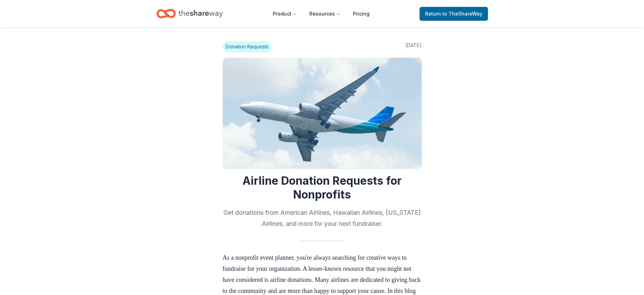  I want to click on img: Image for Airline Donation Requests for Nonprofits, so click(322, 113).